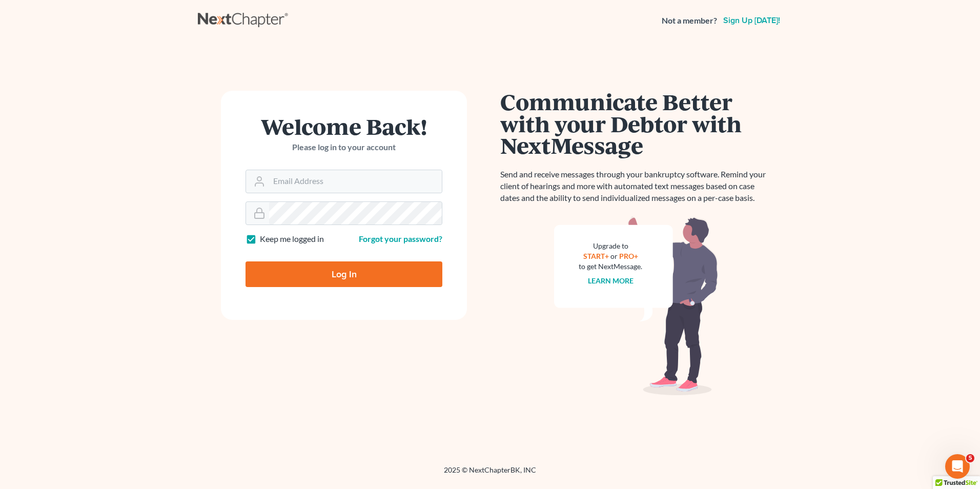  I want to click on span: 5, so click(970, 458).